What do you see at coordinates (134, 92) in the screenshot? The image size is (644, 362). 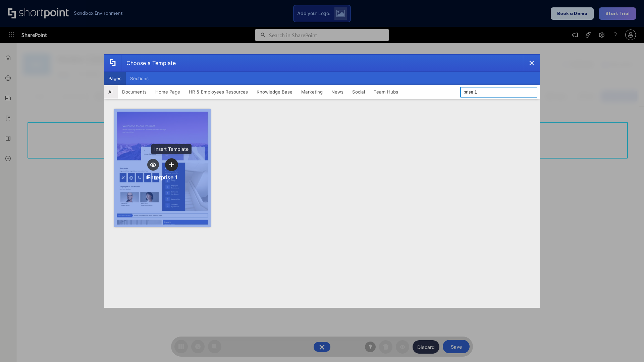 I see `button: Documents` at bounding box center [134, 92].